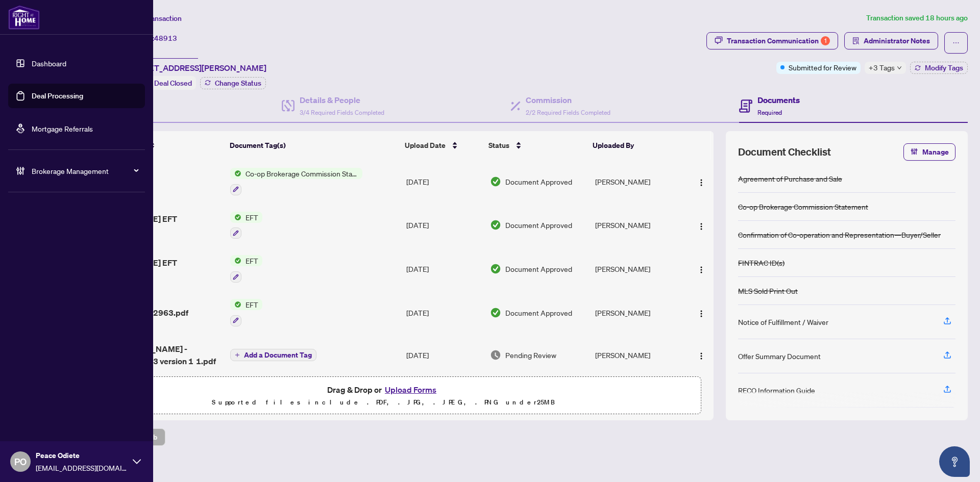  Describe the element at coordinates (779, 41) in the screenshot. I see `div: Transaction Communication` at that location.